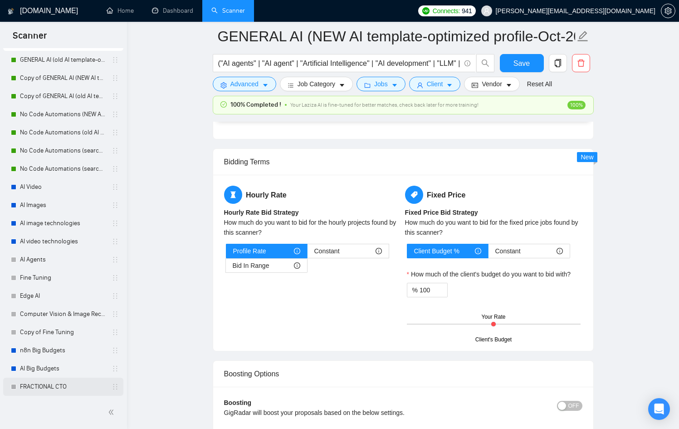 Image resolution: width=679 pixels, height=429 pixels. What do you see at coordinates (420, 85) in the screenshot?
I see `span: user` at bounding box center [420, 85].